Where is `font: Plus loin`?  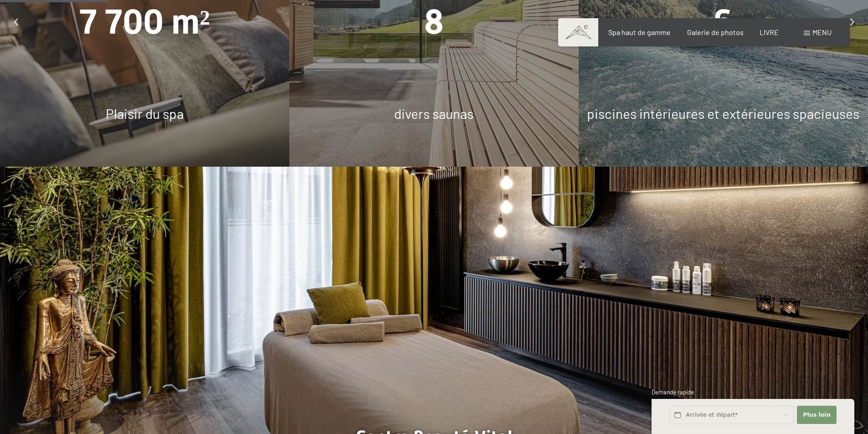 font: Plus loin is located at coordinates (816, 414).